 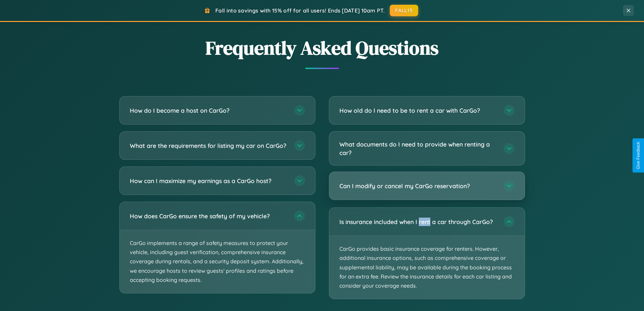 What do you see at coordinates (427, 267) in the screenshot?
I see `p: CarGo provides basic insurance coverage for renters. However, additional insurance options, such ...` at bounding box center [427, 267].